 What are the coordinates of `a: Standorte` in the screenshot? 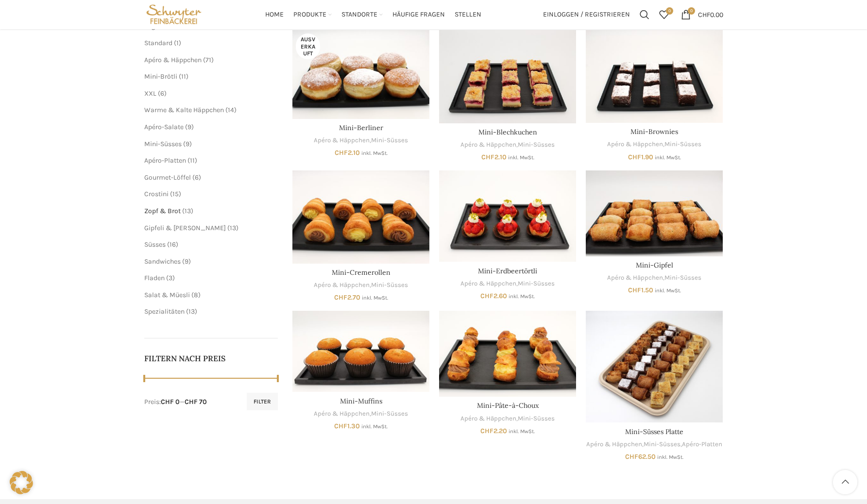 It's located at (362, 15).